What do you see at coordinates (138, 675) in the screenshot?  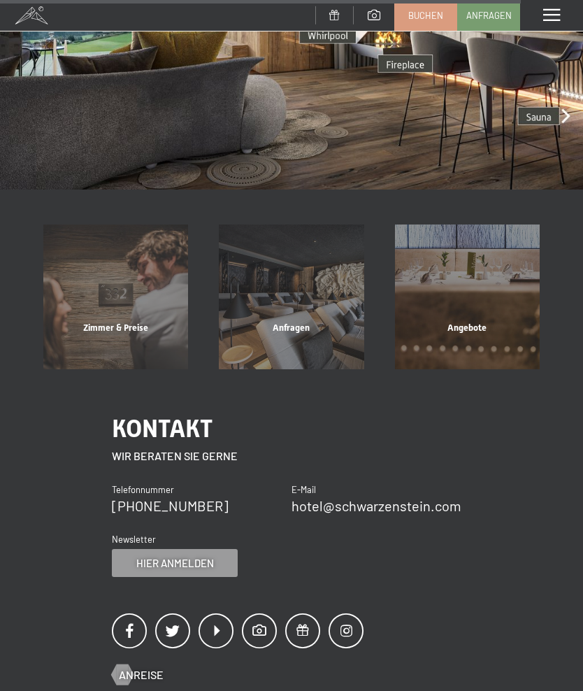 I see `a: Anreise` at bounding box center [138, 675].